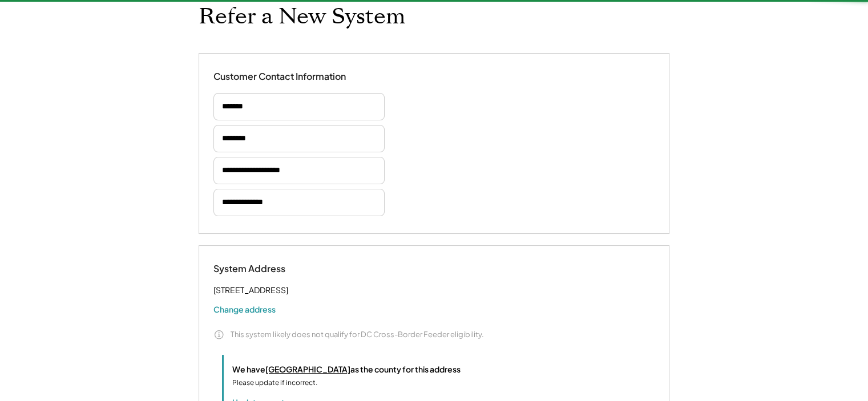  What do you see at coordinates (357, 334) in the screenshot?
I see `div: This system likely does not qualify for DC Cross-Border Feeder eligibility.` at bounding box center [357, 334].